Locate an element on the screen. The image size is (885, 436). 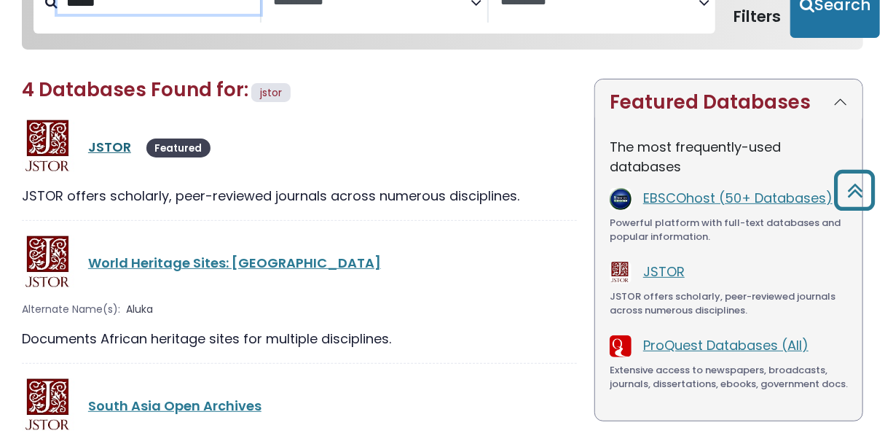
p: The most frequently-used databases is located at coordinates (729, 157).